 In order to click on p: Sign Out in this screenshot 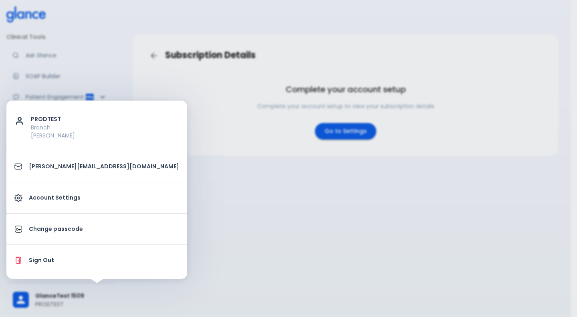, I will do `click(104, 260)`.